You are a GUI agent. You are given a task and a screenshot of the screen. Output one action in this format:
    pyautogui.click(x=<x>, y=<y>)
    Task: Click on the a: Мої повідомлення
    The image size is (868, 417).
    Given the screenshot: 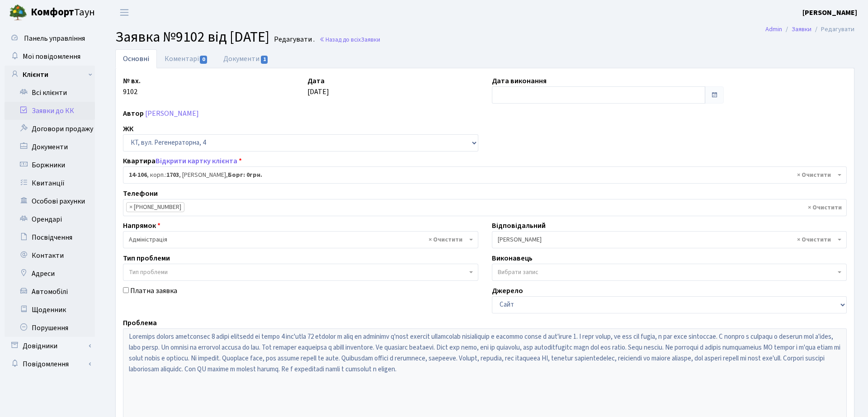 What is the action you would take?
    pyautogui.click(x=50, y=57)
    